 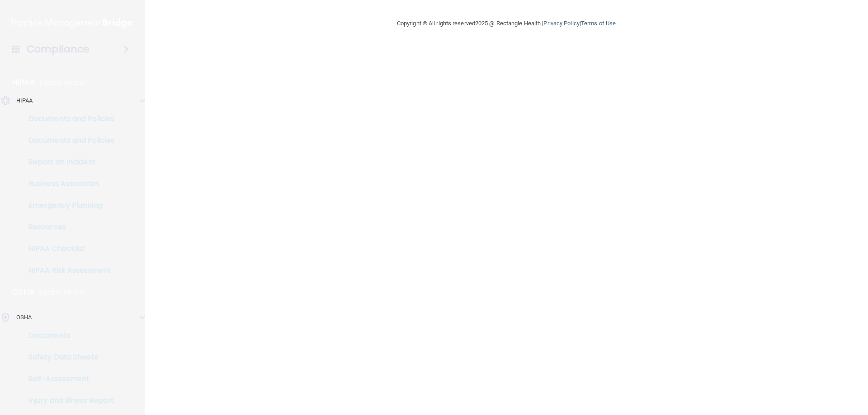 What do you see at coordinates (507, 24) in the screenshot?
I see `div: Copyright © All rights reserved 2025 @ Rectangle Health | |` at bounding box center [507, 24].